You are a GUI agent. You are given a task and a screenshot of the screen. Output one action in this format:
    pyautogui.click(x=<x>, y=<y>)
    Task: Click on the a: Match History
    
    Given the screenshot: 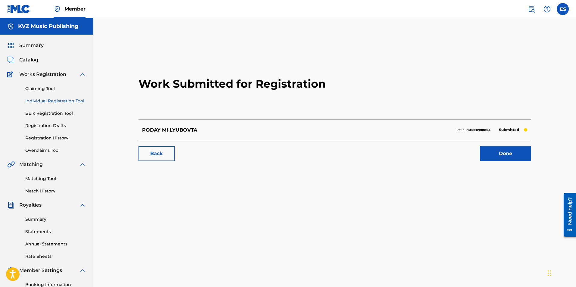 What is the action you would take?
    pyautogui.click(x=56, y=191)
    